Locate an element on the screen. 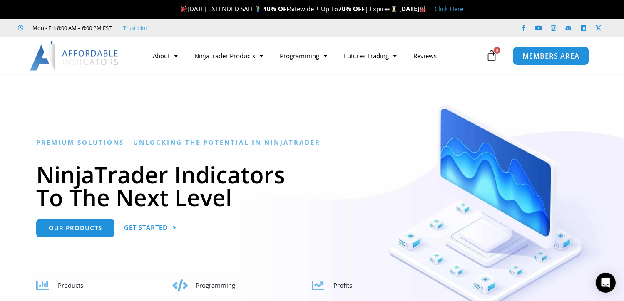 The width and height of the screenshot is (624, 301). img: LogoAI | Affordable Indicators – NinjaTrader is located at coordinates (74, 56).